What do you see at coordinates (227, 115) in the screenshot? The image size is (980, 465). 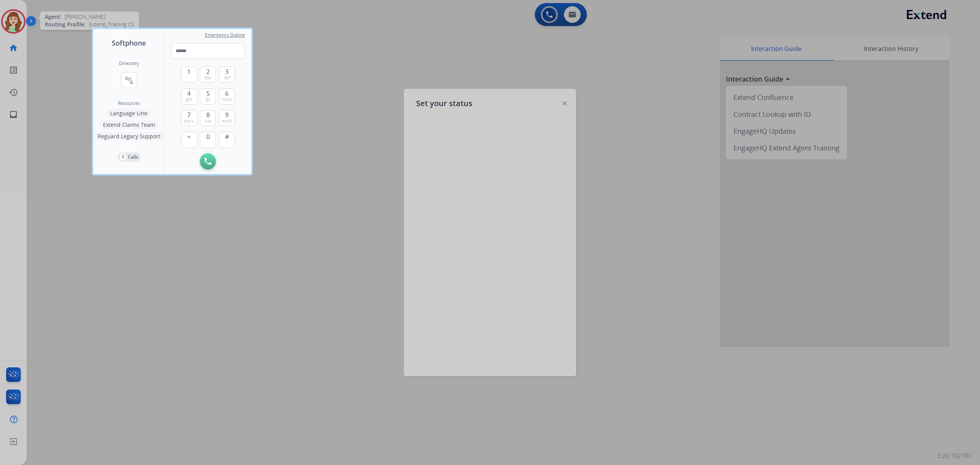 I see `span: 9` at bounding box center [227, 115].